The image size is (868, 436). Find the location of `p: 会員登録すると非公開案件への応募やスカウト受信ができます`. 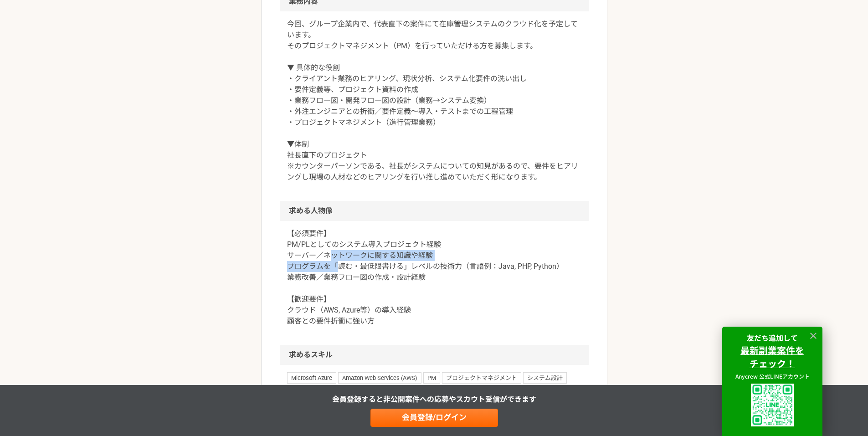

p: 会員登録すると非公開案件への応募やスカウト受信ができます is located at coordinates (434, 400).